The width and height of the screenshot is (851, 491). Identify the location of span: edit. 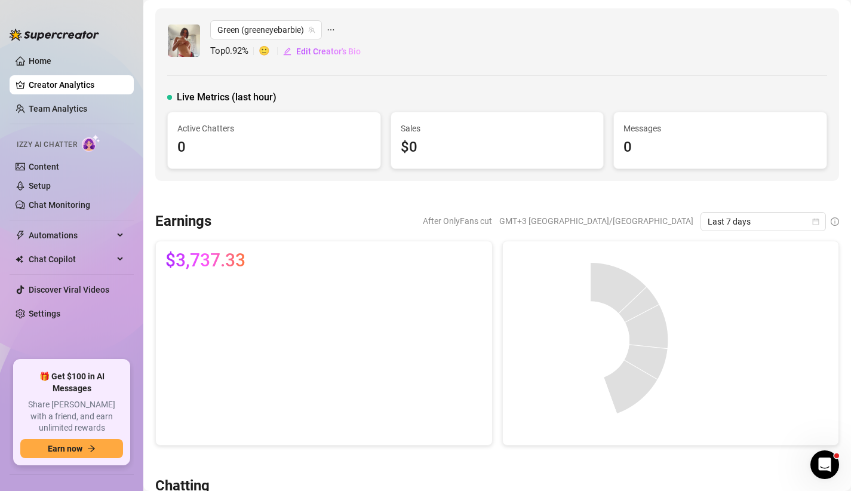
(287, 51).